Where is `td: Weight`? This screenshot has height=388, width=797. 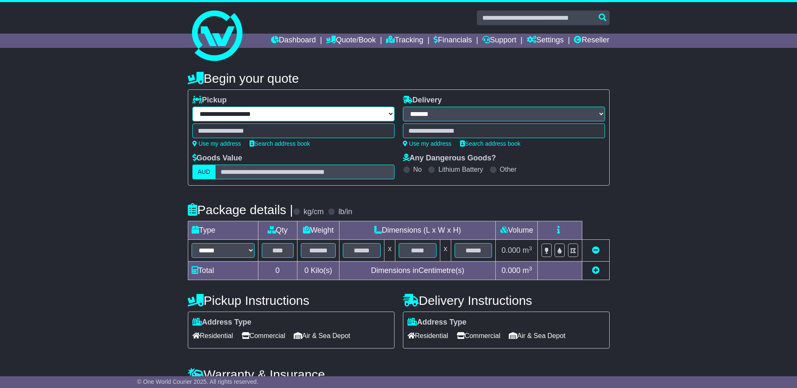 td: Weight is located at coordinates (318, 231).